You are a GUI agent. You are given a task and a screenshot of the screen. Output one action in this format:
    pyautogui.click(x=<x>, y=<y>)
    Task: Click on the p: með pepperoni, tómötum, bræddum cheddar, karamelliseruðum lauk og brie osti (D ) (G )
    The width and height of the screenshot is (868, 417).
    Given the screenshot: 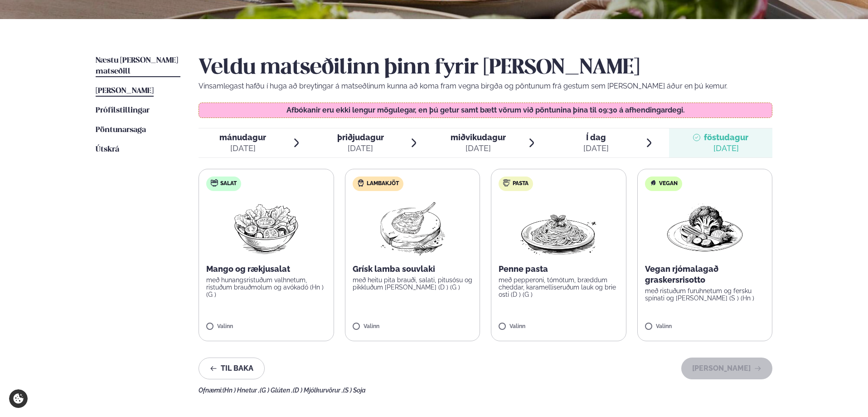 What is the action you would take?
    pyautogui.click(x=559, y=287)
    